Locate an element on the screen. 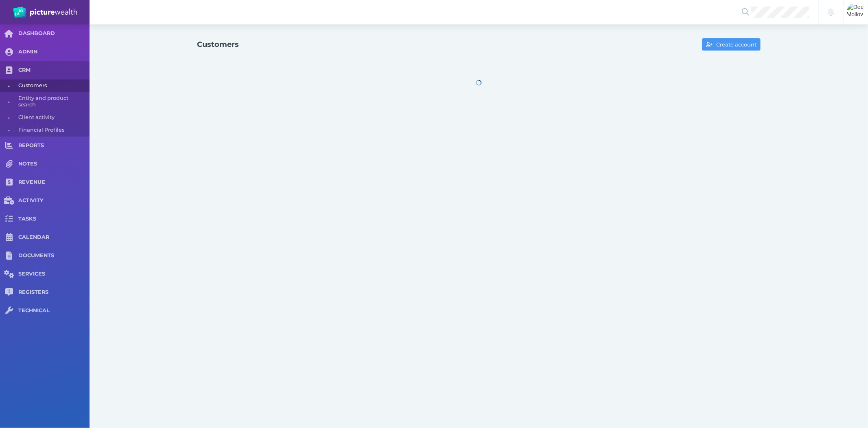 This screenshot has width=868, height=428. span: SERVICES is located at coordinates (53, 274).